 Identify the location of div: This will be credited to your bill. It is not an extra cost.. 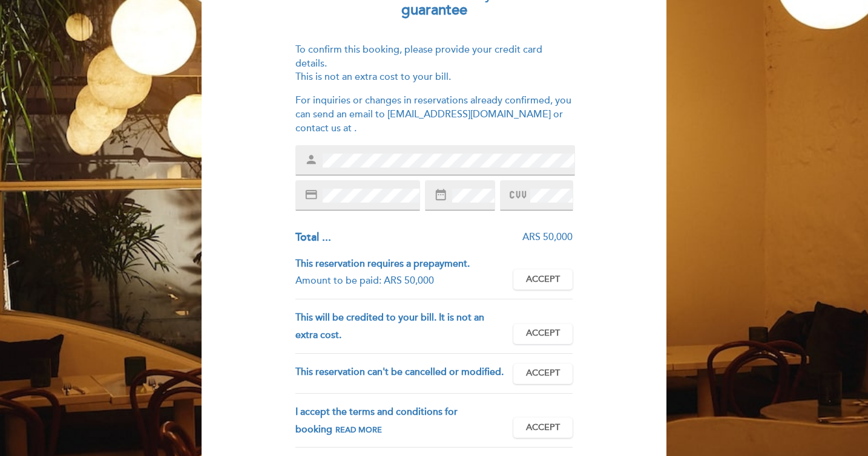
(405, 327).